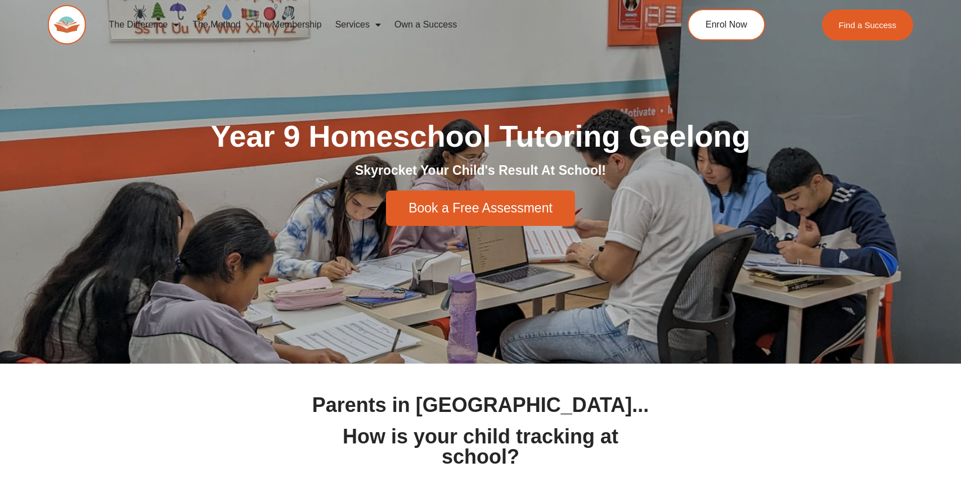  I want to click on a: Find a Success, so click(867, 25).